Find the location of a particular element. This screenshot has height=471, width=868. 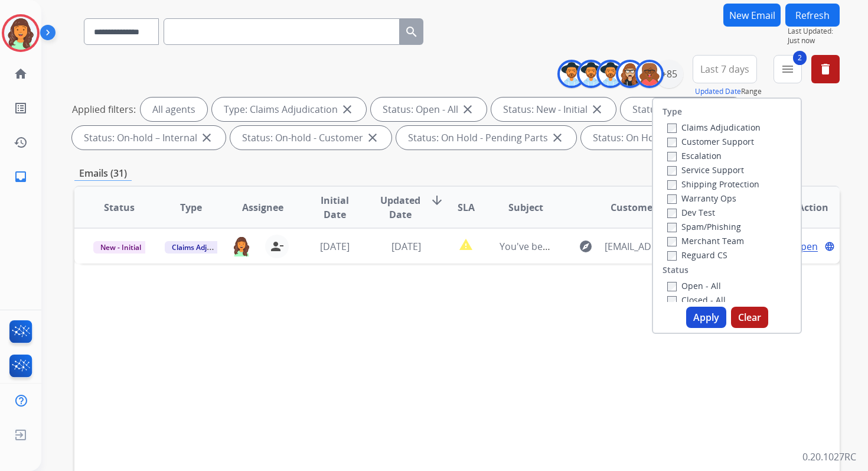

span: New - Initial is located at coordinates (120, 247).